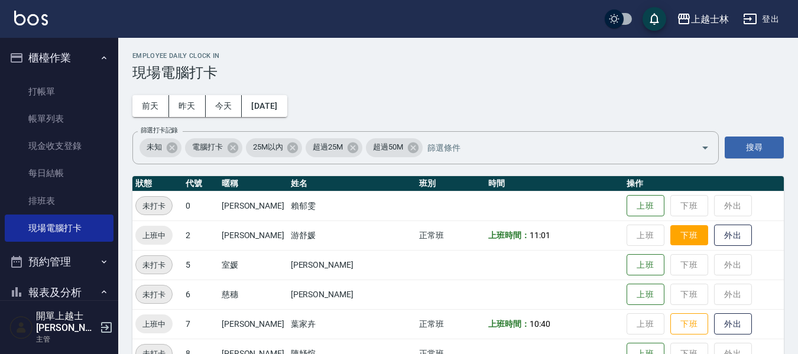 Image resolution: width=798 pixels, height=354 pixels. What do you see at coordinates (31, 18) in the screenshot?
I see `img: Logo` at bounding box center [31, 18].